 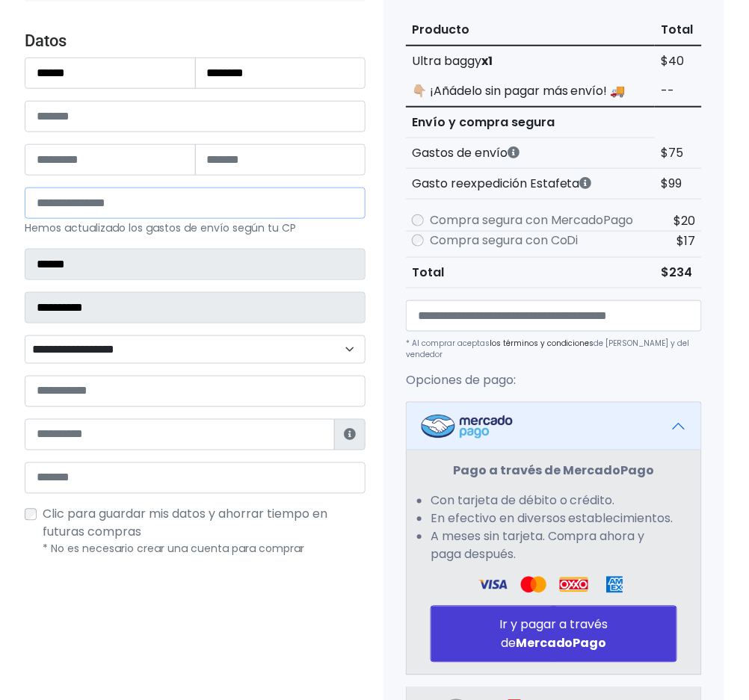 What do you see at coordinates (684, 221) in the screenshot?
I see `span: $20` at bounding box center [684, 221].